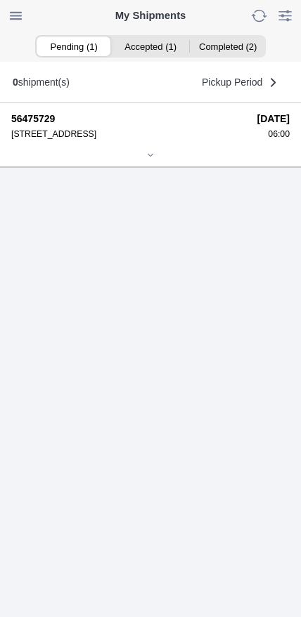 Image resolution: width=301 pixels, height=617 pixels. What do you see at coordinates (273, 134) in the screenshot?
I see `div: 06:00` at bounding box center [273, 134].